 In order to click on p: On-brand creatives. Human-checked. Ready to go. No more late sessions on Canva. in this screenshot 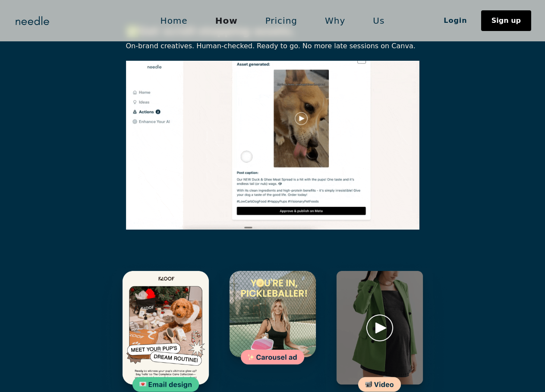, I will do `click(272, 46)`.